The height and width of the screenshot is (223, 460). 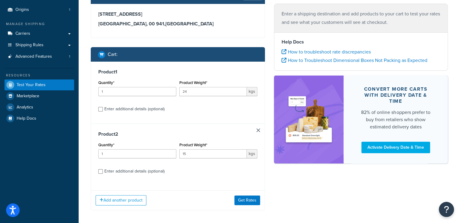 What do you see at coordinates (39, 34) in the screenshot?
I see `li: Carriers` at bounding box center [39, 34].